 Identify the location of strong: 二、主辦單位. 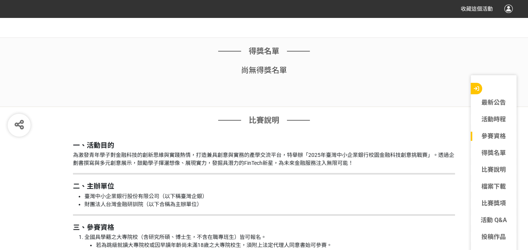
(94, 186).